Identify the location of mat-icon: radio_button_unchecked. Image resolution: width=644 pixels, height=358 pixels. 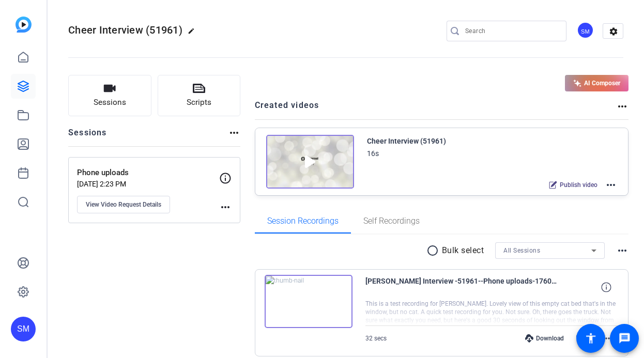
(434, 250).